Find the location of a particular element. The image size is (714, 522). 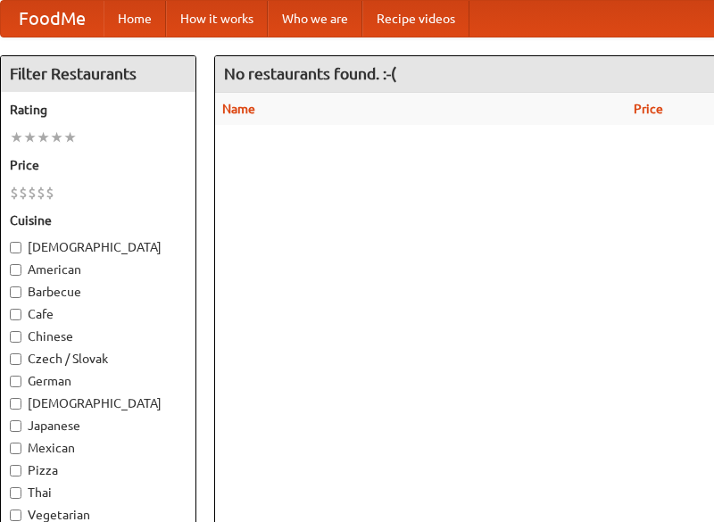

label: Czech / Slovak is located at coordinates (98, 359).